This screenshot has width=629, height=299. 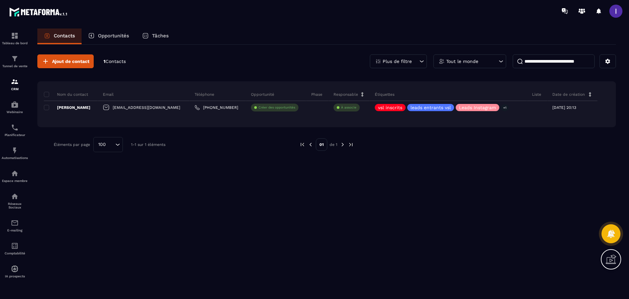 What do you see at coordinates (15, 127) in the screenshot?
I see `img: scheduler` at bounding box center [15, 127].